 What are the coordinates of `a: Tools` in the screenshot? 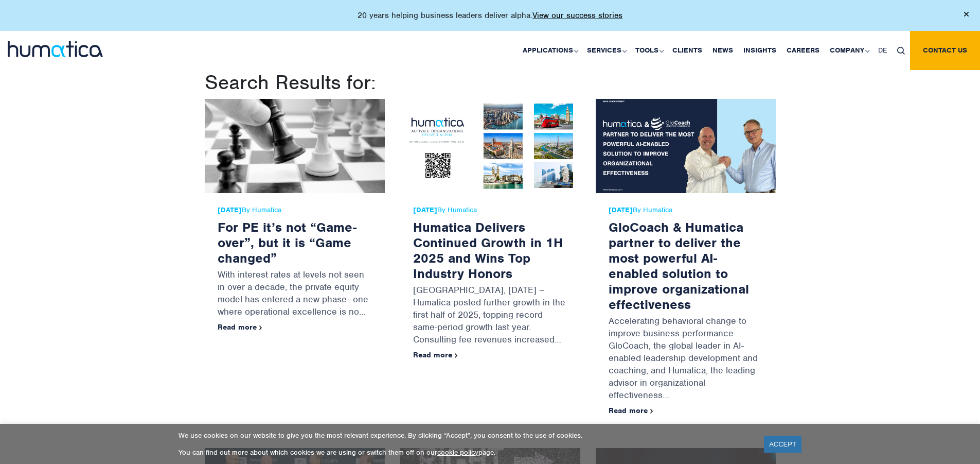 It's located at (649, 50).